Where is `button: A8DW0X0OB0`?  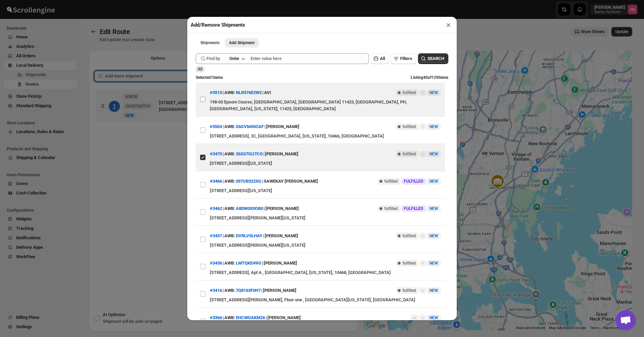 button: A8DW0X0OB0 is located at coordinates (249, 208).